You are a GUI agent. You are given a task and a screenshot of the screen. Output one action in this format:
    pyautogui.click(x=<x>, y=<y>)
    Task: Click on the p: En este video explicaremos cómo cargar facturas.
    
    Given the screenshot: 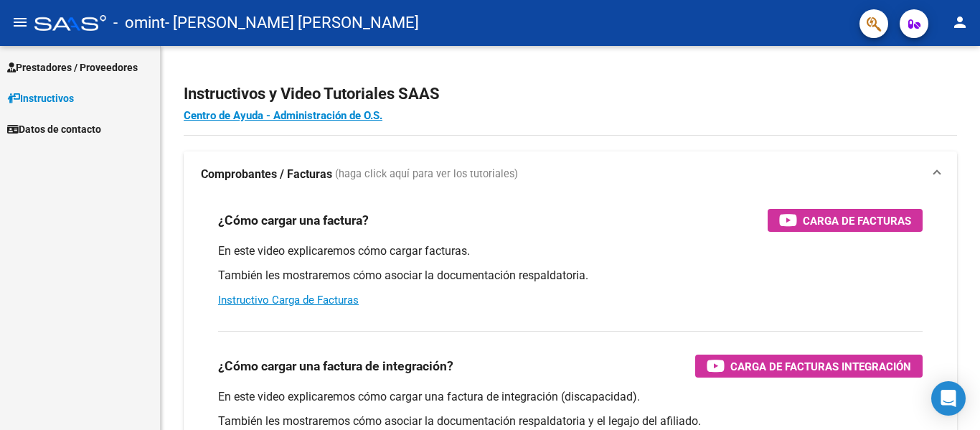 What is the action you would take?
    pyautogui.click(x=570, y=251)
    